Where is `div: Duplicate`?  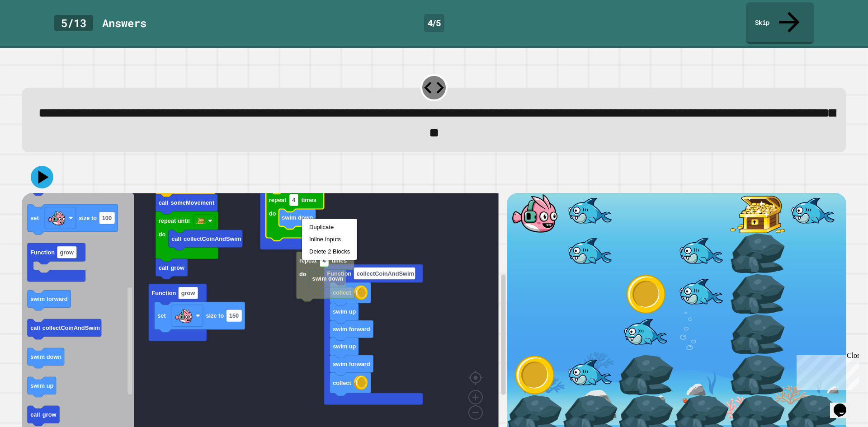
div: Duplicate is located at coordinates (330, 227).